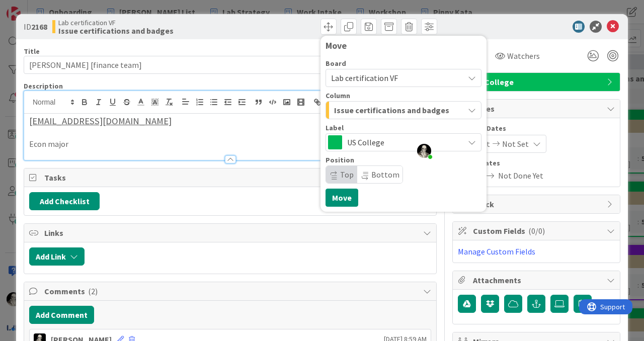 This screenshot has width=644, height=341. What do you see at coordinates (230, 65) in the screenshot?
I see `input: type card name here...` at bounding box center [230, 65].